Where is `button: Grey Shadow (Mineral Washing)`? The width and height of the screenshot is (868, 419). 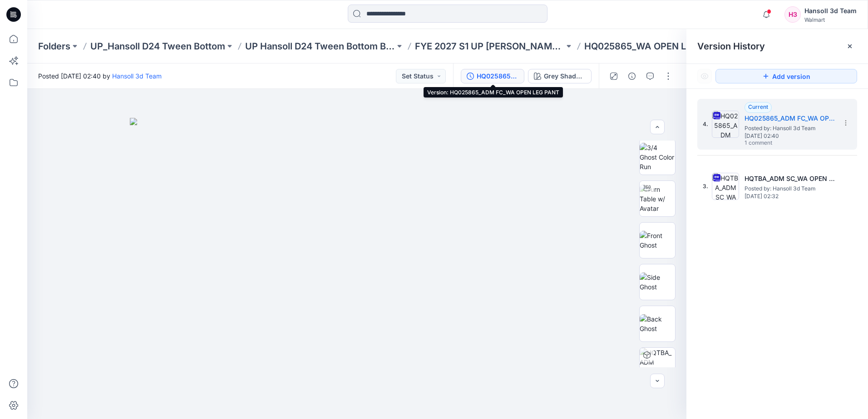 button: Grey Shadow (Mineral Washing) is located at coordinates (560, 76).